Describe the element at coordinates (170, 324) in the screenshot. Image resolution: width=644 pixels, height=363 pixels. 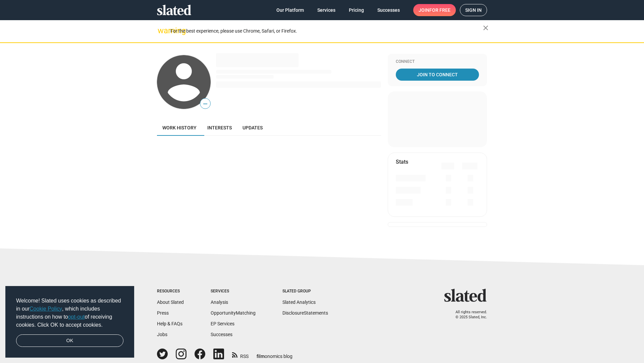
I see `a: Help & FAQs` at that location.